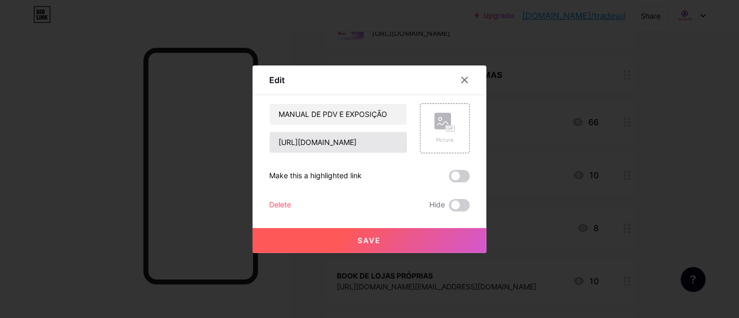 This screenshot has width=739, height=318. What do you see at coordinates (338, 114) in the screenshot?
I see `input: Title` at bounding box center [338, 114].